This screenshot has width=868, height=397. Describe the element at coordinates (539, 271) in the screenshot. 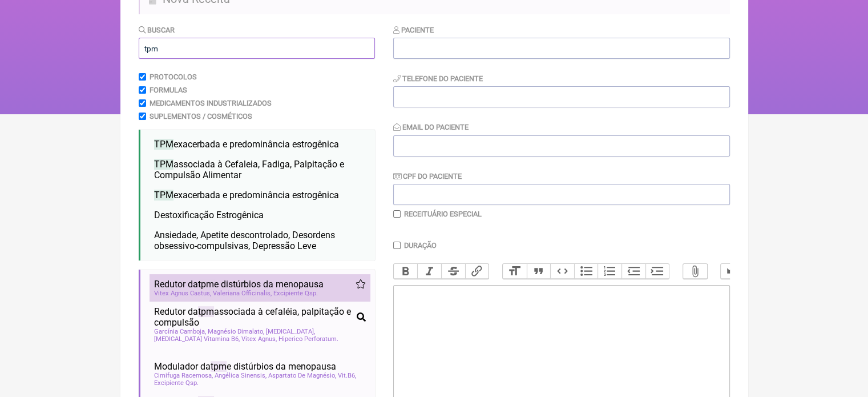

I see `button: Quote` at that location.